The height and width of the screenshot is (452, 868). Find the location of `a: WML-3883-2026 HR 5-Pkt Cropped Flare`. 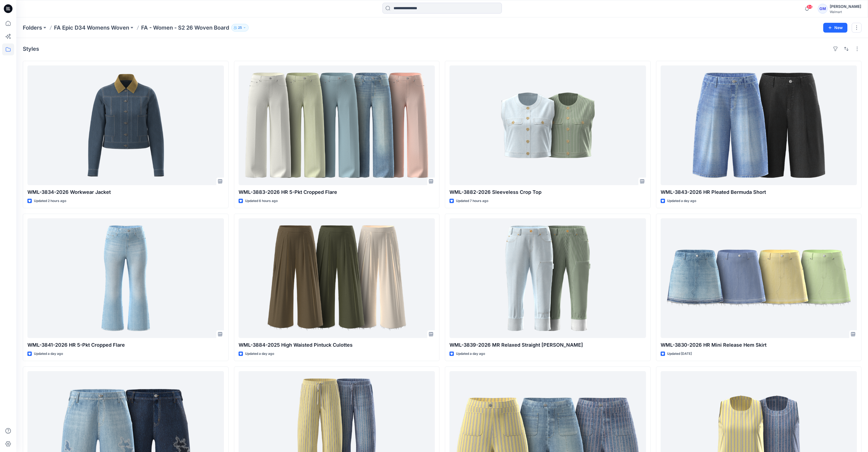

a: WML-3883-2026 HR 5-Pkt Cropped Flare is located at coordinates (337, 125).